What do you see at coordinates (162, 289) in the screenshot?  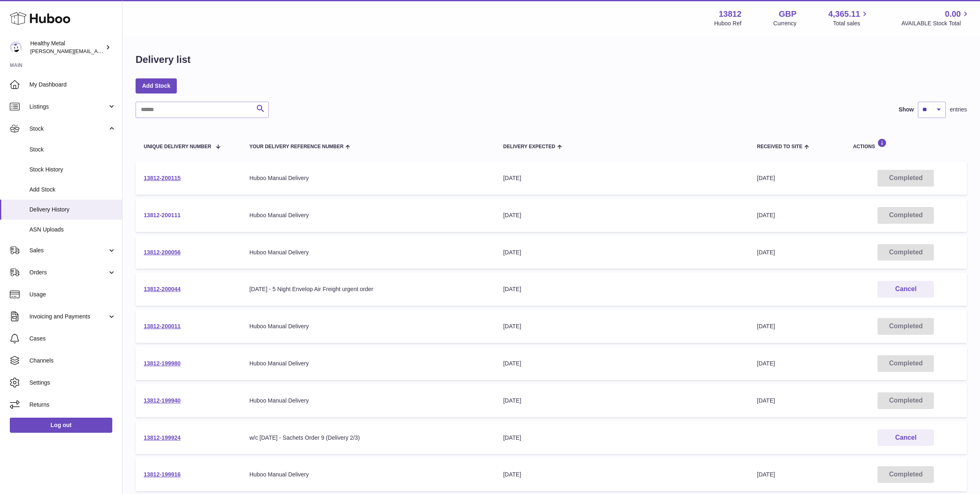 I see `a: 13812-200044` at bounding box center [162, 289].